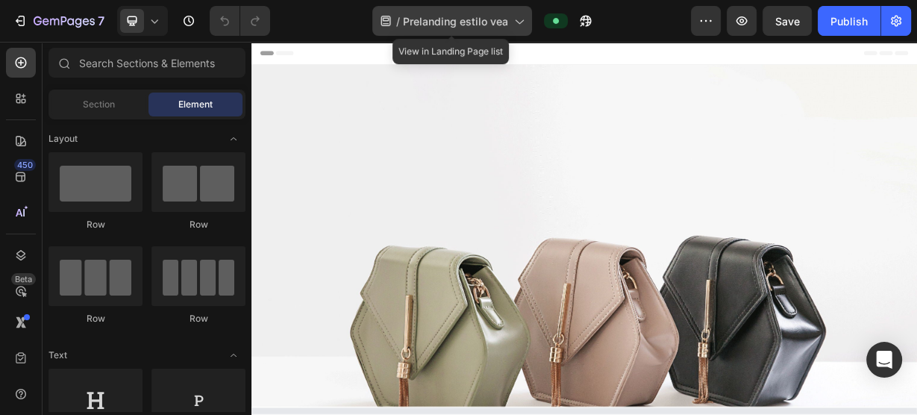  What do you see at coordinates (58, 21) in the screenshot?
I see `button: 7` at bounding box center [58, 21].